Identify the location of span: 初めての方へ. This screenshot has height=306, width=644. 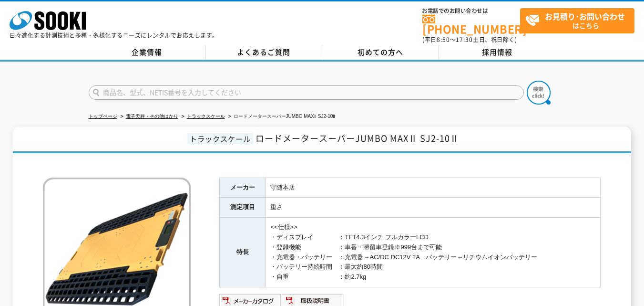
(380, 52).